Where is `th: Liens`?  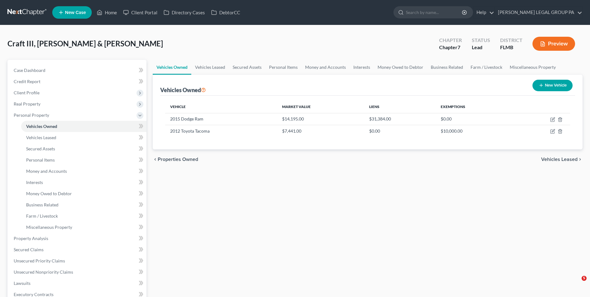
th: Liens is located at coordinates (400, 107).